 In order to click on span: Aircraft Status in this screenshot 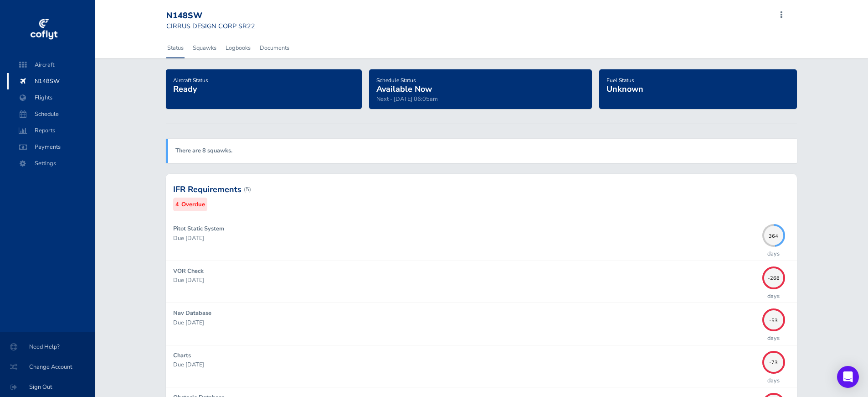, I will do `click(190, 81)`.